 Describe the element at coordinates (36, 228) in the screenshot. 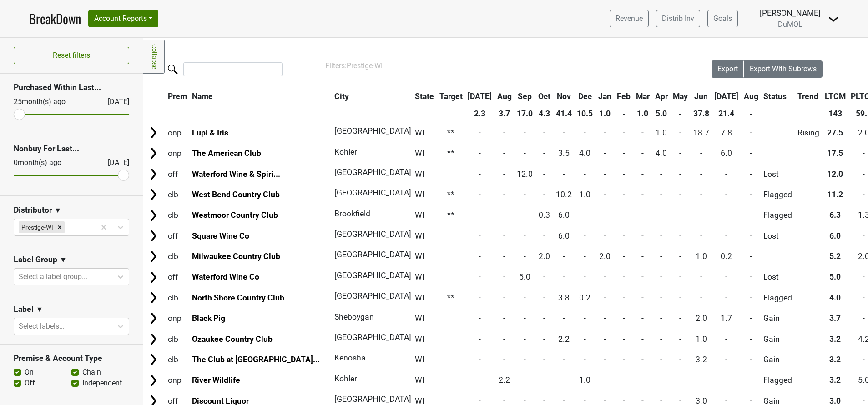

I see `div: Prestige-WI` at that location.